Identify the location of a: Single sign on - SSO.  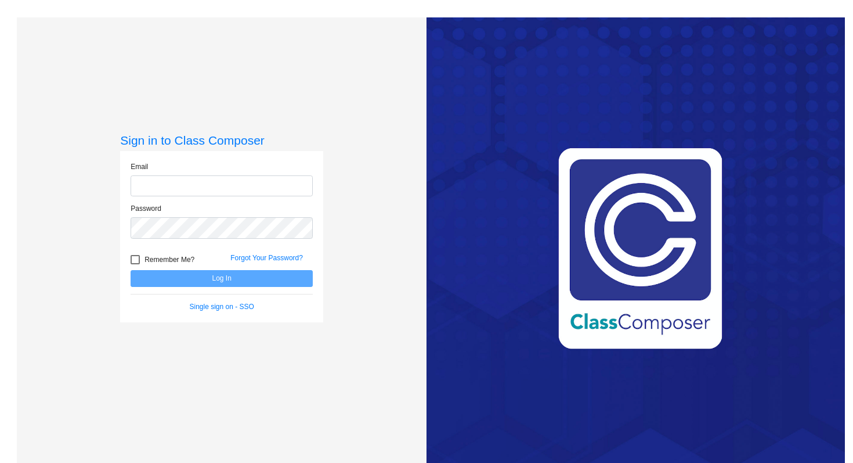
(222, 306).